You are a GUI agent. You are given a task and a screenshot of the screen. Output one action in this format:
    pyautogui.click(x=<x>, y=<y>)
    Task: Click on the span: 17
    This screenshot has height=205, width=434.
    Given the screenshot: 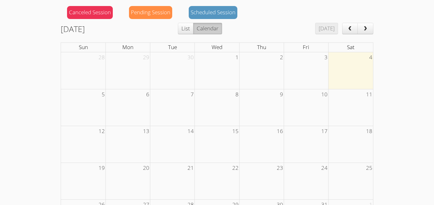 What is the action you would take?
    pyautogui.click(x=324, y=131)
    